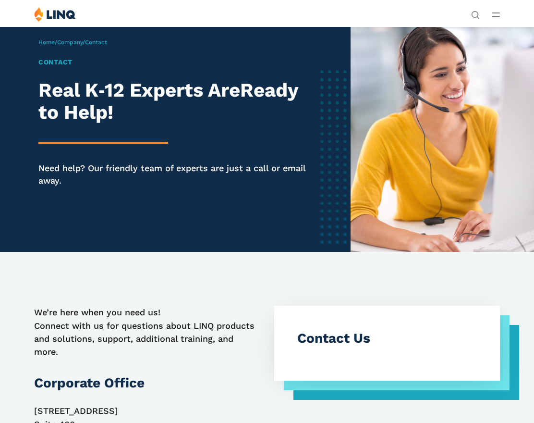  I want to click on h3: Corporate Office, so click(147, 383).